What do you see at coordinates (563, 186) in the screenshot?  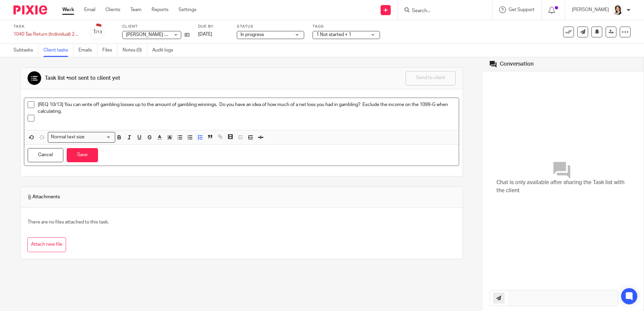 I see `span: Chat is only available after sharing the Task list with the client` at bounding box center [563, 186].